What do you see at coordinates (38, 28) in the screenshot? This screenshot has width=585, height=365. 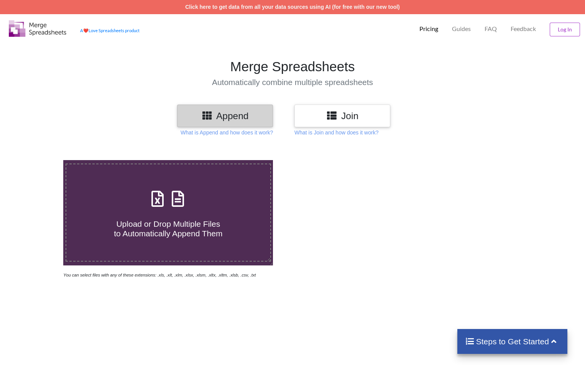 I see `img: Logo.png` at bounding box center [38, 28].